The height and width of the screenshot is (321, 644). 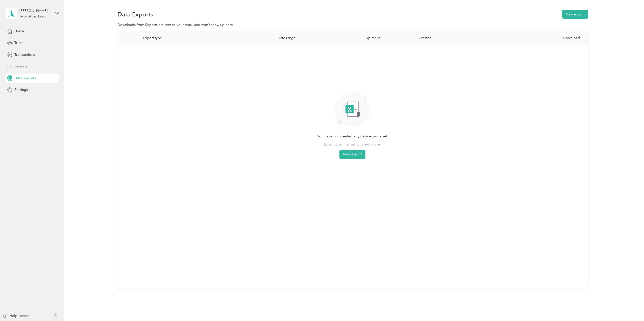 What do you see at coordinates (352, 144) in the screenshot?
I see `span: Export trips, transactions and more.` at bounding box center [352, 144].